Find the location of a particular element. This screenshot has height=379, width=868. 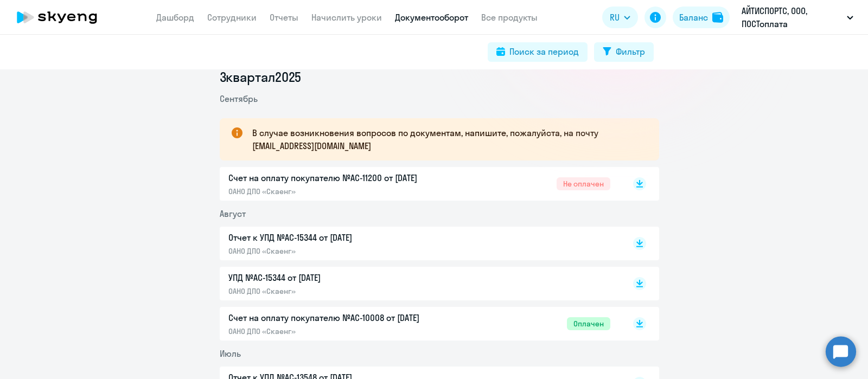

a: Сотрудники is located at coordinates (231, 18).